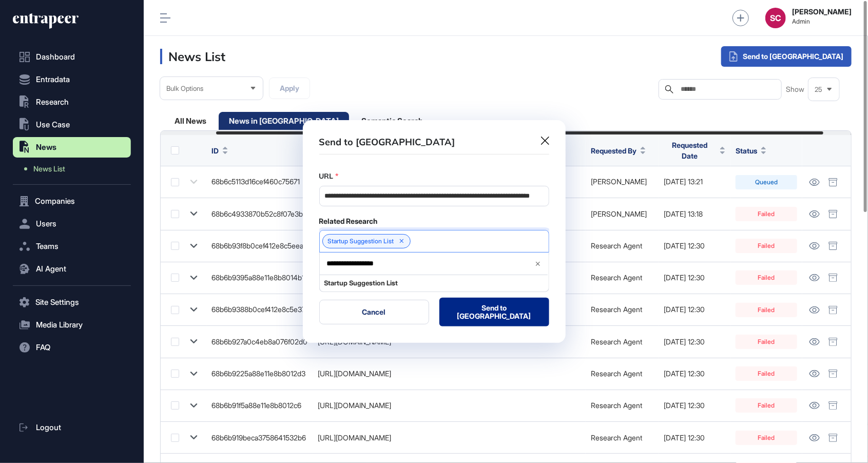 The width and height of the screenshot is (868, 463). I want to click on a: Startup Suggestion List, so click(361, 242).